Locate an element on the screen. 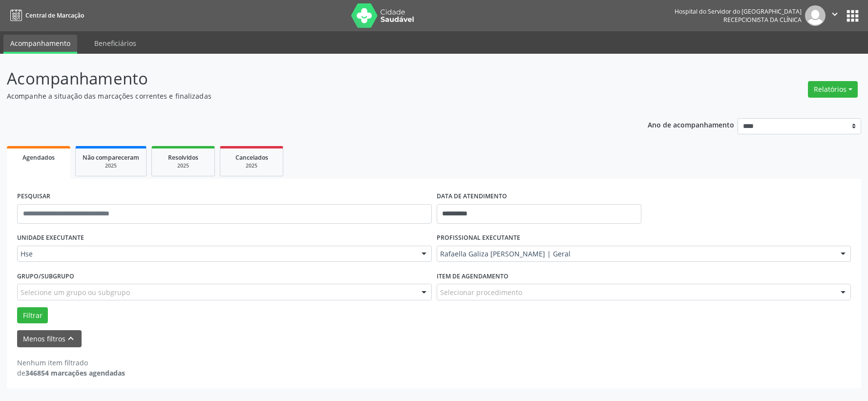 The width and height of the screenshot is (868, 401). label: PESQUISAR is located at coordinates (34, 196).